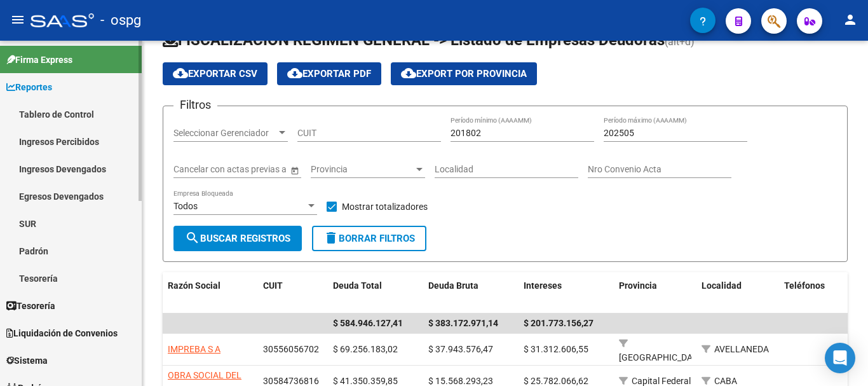 This screenshot has height=386, width=868. Describe the element at coordinates (294, 170) in the screenshot. I see `button: Open calendar` at that location.